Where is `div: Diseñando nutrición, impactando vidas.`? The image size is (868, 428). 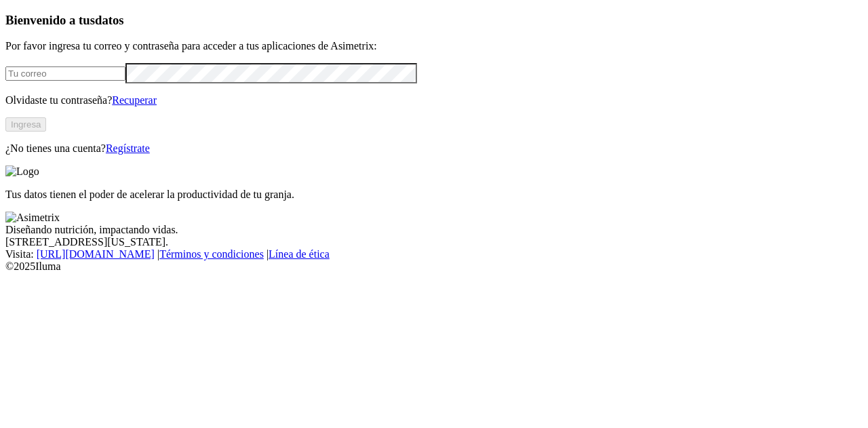 div: Diseñando nutrición, impactando vidas. is located at coordinates (434, 230).